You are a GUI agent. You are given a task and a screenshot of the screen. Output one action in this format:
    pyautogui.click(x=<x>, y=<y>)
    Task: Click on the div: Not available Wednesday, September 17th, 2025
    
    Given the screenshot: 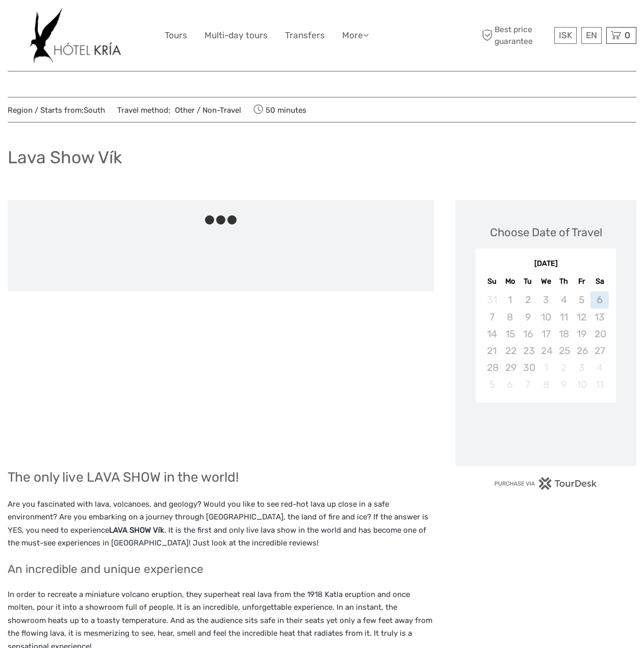 What is the action you would take?
    pyautogui.click(x=546, y=334)
    